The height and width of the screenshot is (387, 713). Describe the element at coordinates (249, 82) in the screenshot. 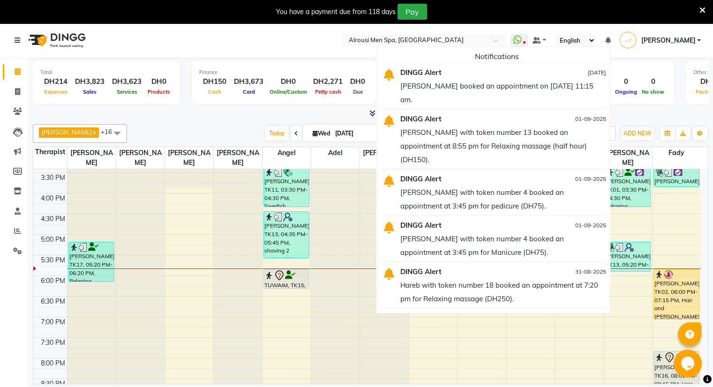

I see `div: DH3,673` at that location.